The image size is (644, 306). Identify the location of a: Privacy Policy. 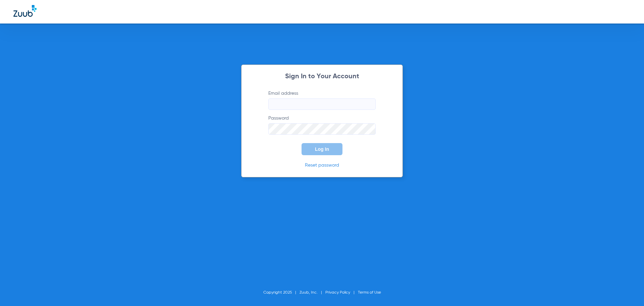
(338, 292).